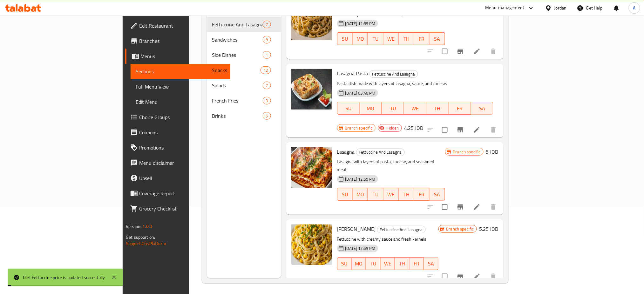 This screenshot has width=644, height=294. Describe the element at coordinates (266, 116) in the screenshot. I see `span: 5` at that location.